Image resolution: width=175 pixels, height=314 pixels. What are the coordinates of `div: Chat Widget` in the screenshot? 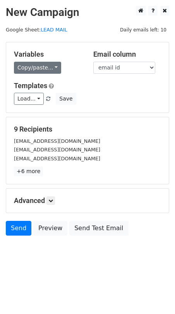 It's located at (156, 295).